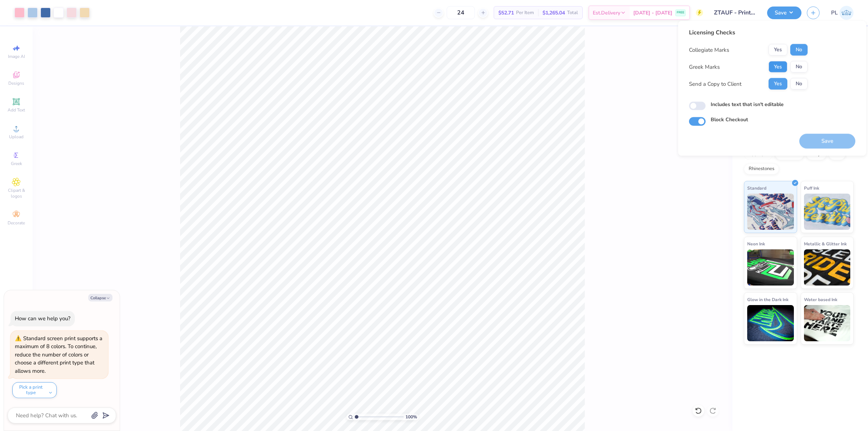 The image size is (868, 431). What do you see at coordinates (761, 169) in the screenshot?
I see `div: Rhinestones` at bounding box center [761, 169].